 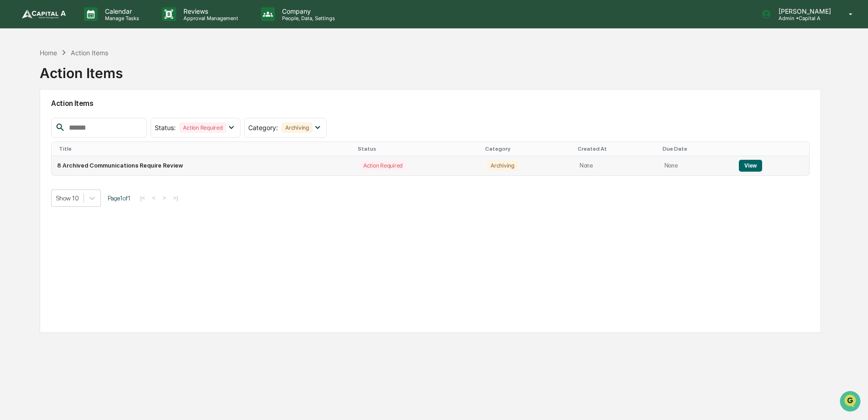 I want to click on p: Manage Tasks, so click(x=121, y=18).